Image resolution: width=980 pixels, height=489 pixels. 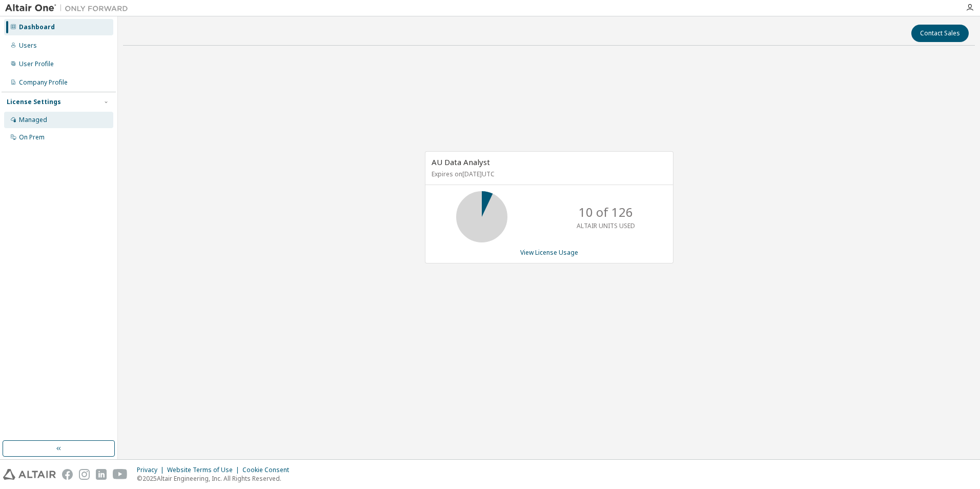 I want to click on div: License Settings, so click(x=34, y=102).